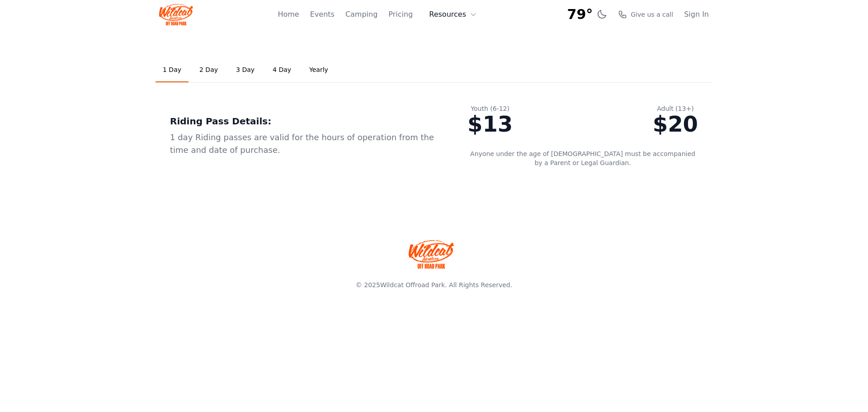  What do you see at coordinates (490, 109) in the screenshot?
I see `div: Youth (6-12)` at bounding box center [490, 109].